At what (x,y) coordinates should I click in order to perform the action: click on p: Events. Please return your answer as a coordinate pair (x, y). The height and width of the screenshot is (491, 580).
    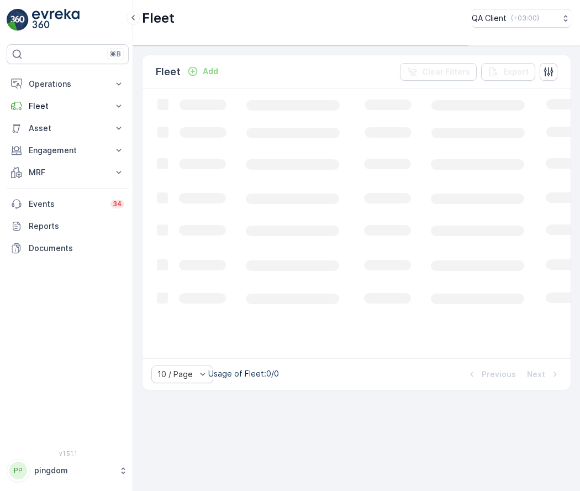
    Looking at the image, I should click on (66, 204).